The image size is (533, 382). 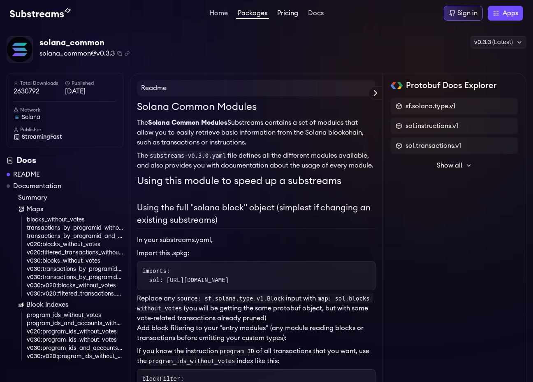 I want to click on p: Replace any input with (you will be getting the same protobuf object, but with some vote-related ..., so click(x=256, y=308).